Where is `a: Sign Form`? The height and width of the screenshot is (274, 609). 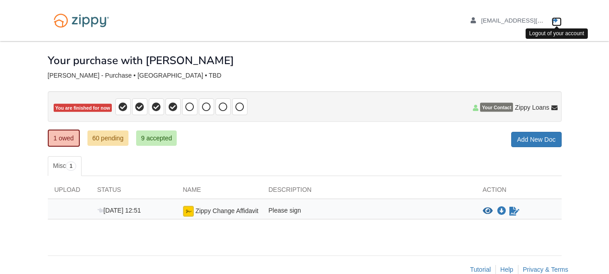 a: Sign Form is located at coordinates (515, 211).